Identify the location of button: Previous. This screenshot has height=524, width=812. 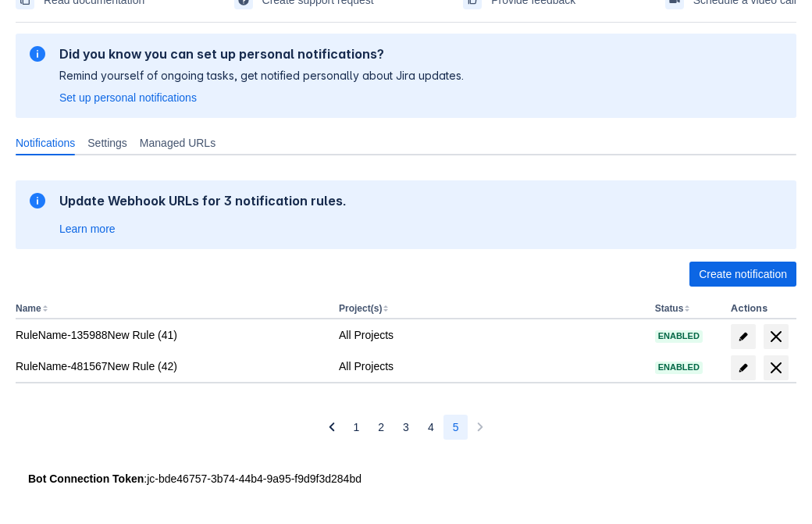
(332, 427).